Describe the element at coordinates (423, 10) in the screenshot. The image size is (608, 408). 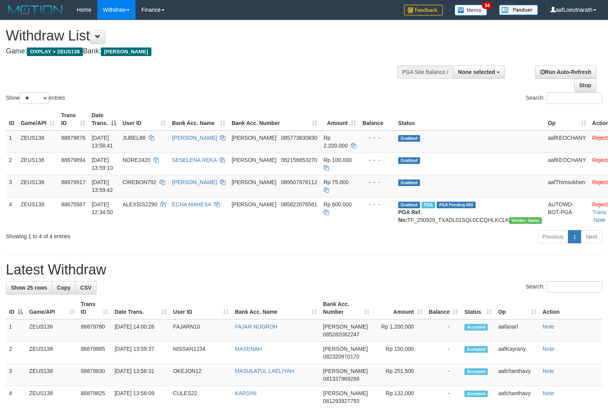
I see `img: Feedback.jpg` at that location.